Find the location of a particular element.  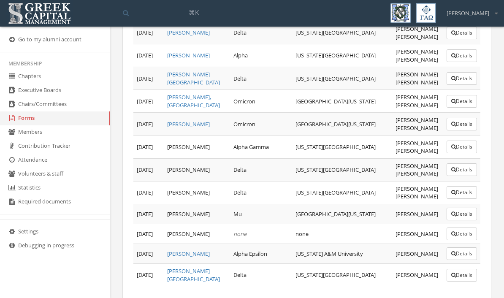

td: Alpha Gamma is located at coordinates (262, 147).